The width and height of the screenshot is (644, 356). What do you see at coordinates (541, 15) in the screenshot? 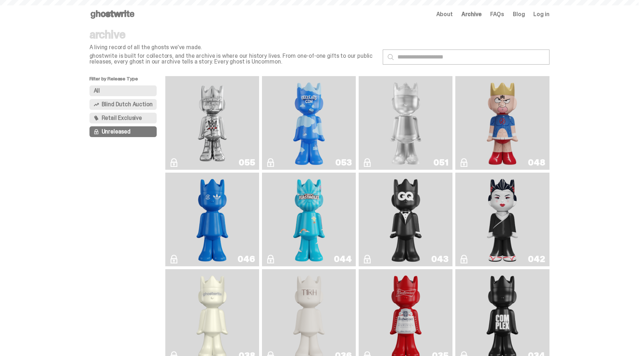
I see `a: Log in` at bounding box center [541, 15].